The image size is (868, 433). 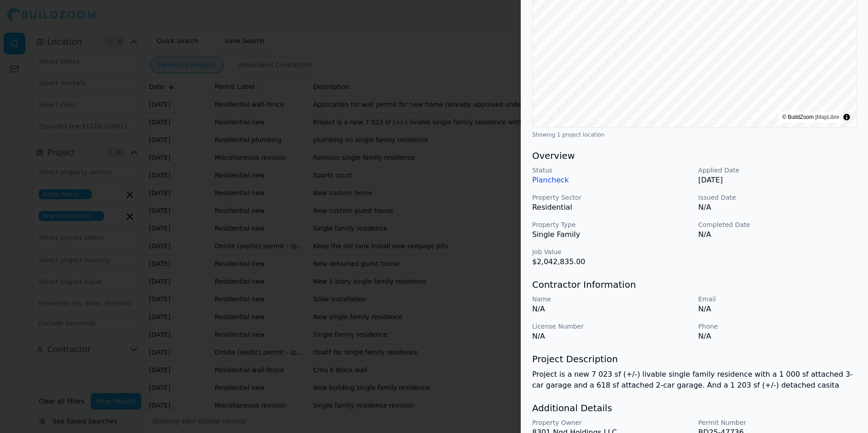 What do you see at coordinates (611, 423) in the screenshot?
I see `p: Property Owner` at bounding box center [611, 423].